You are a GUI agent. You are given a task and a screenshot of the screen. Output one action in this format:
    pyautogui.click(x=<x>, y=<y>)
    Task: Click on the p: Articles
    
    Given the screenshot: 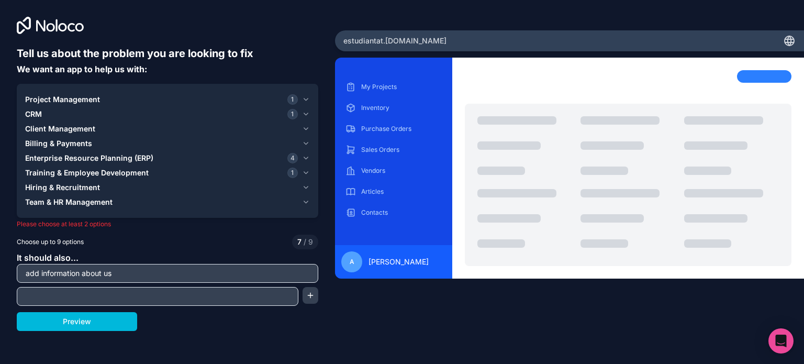 What is the action you would take?
    pyautogui.click(x=401, y=191)
    